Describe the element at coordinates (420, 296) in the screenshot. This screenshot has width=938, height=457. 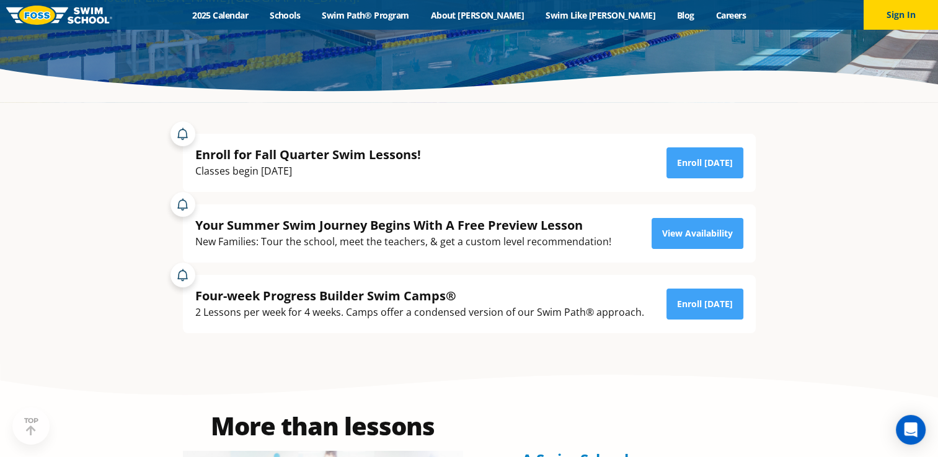
I see `div: Four-week Progress Builder Swim Camps®` at that location.